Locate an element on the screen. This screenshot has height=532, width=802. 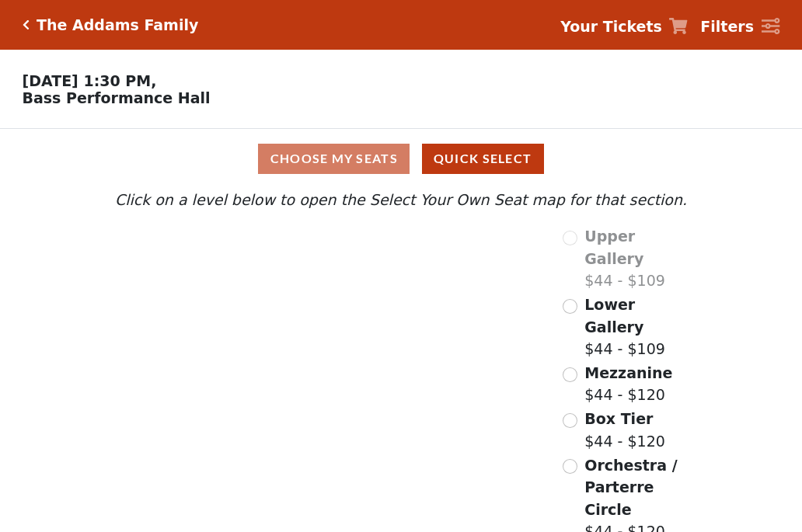
a: Filters is located at coordinates (740, 27).